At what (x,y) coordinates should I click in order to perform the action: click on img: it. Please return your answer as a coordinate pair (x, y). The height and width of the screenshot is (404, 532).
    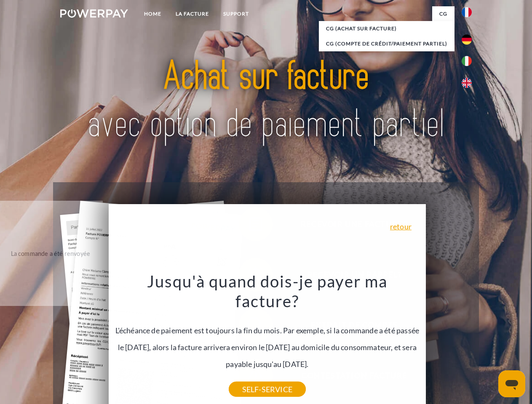
    Looking at the image, I should click on (466, 61).